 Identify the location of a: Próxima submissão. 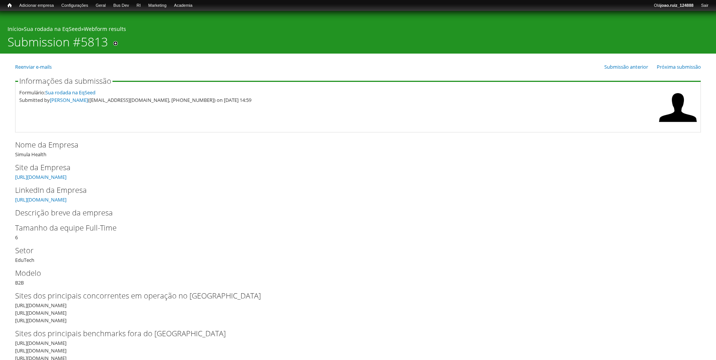
(679, 67).